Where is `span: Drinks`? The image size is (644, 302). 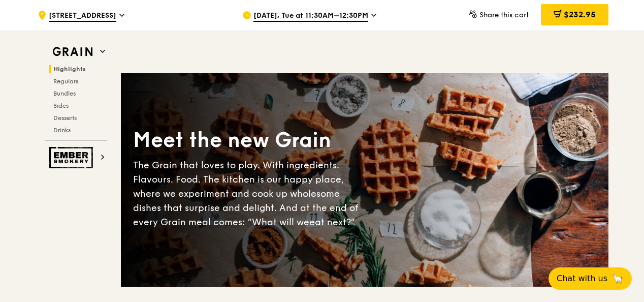 span: Drinks is located at coordinates (62, 130).